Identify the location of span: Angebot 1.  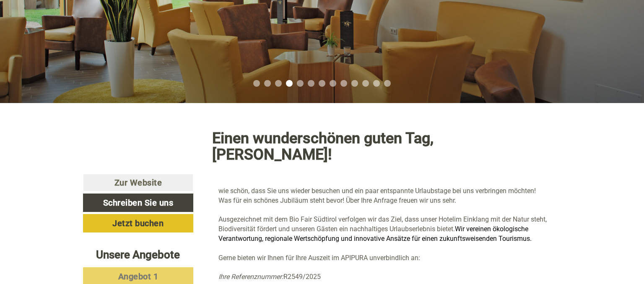
(139, 276).